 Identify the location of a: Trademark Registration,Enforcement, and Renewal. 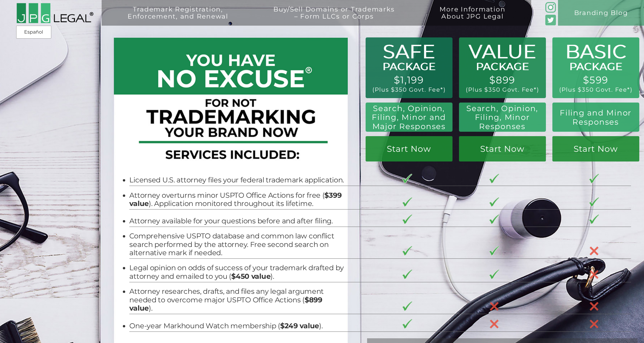
(178, 18).